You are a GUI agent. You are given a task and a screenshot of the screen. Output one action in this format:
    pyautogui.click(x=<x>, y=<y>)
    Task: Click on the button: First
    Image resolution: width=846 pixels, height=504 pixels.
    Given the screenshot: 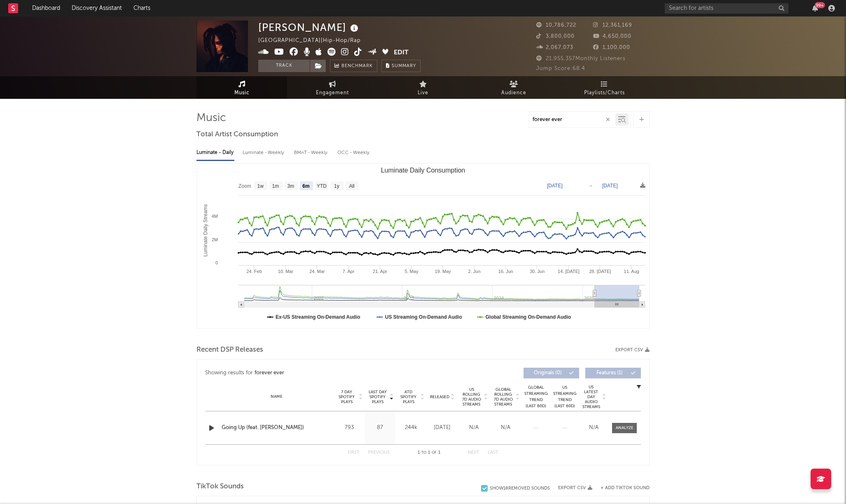 What is the action you would take?
    pyautogui.click(x=353, y=453)
    